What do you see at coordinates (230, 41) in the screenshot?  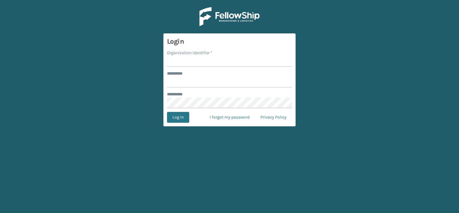 I see `h3: Login` at bounding box center [230, 41].